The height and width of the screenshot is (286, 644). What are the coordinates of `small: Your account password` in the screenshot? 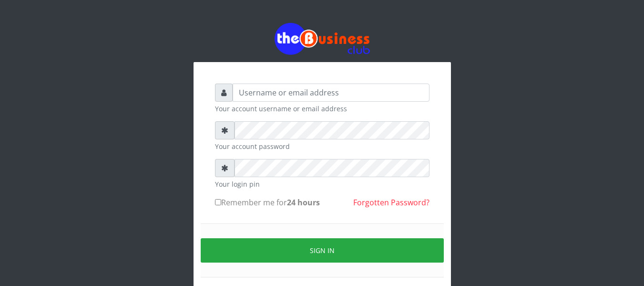 It's located at (322, 146).